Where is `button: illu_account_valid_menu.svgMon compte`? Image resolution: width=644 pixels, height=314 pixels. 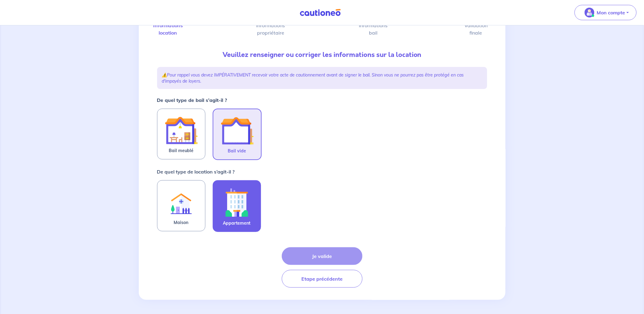 button: illu_account_valid_menu.svgMon compte is located at coordinates (606, 12).